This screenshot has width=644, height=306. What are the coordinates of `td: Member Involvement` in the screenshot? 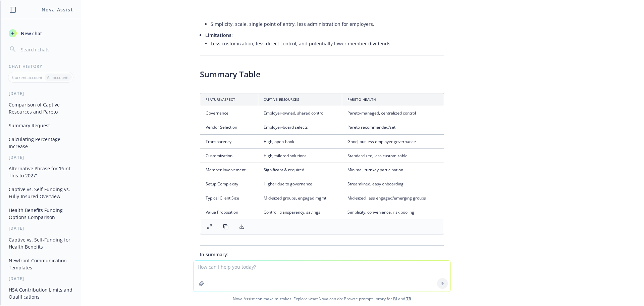 It's located at (229, 169).